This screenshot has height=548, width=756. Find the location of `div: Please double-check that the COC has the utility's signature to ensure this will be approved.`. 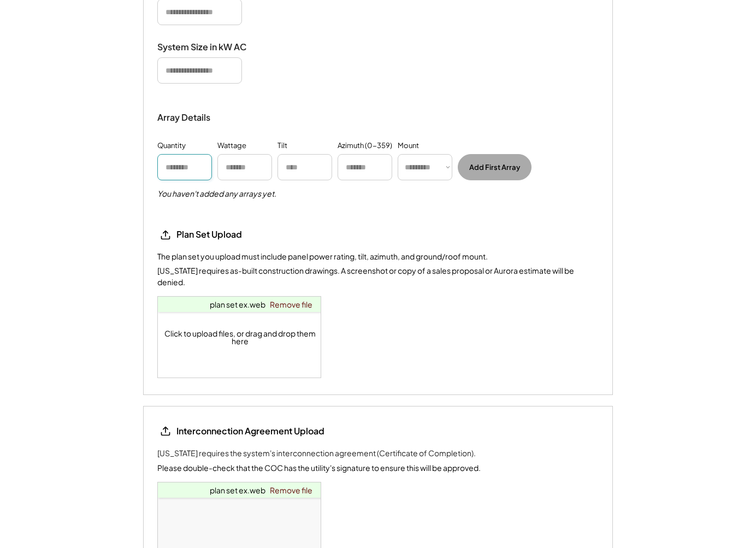

div: Please double-check that the COC has the utility's signature to ensure this will be approved. is located at coordinates (319, 468).